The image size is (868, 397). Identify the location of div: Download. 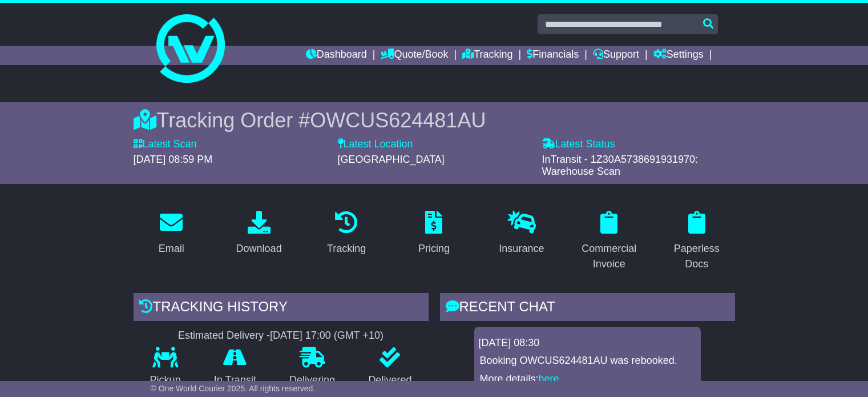
(259, 248).